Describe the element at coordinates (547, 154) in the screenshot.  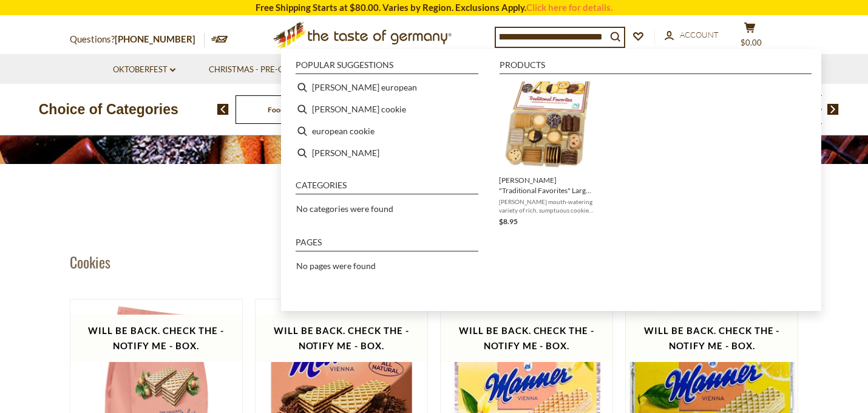
I see `li: Lambertz "Traditional Favorites" Large Cookie Assortment in Gift Pack, 14.8 oz.` at that location.